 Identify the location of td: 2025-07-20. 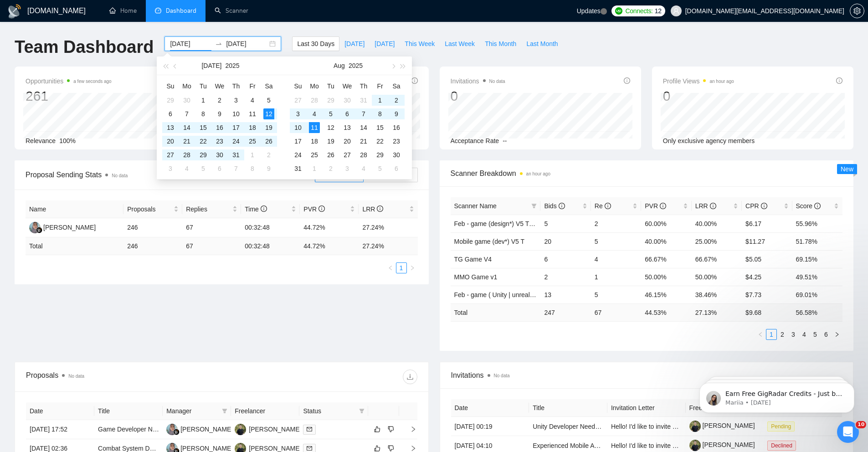
(170, 141).